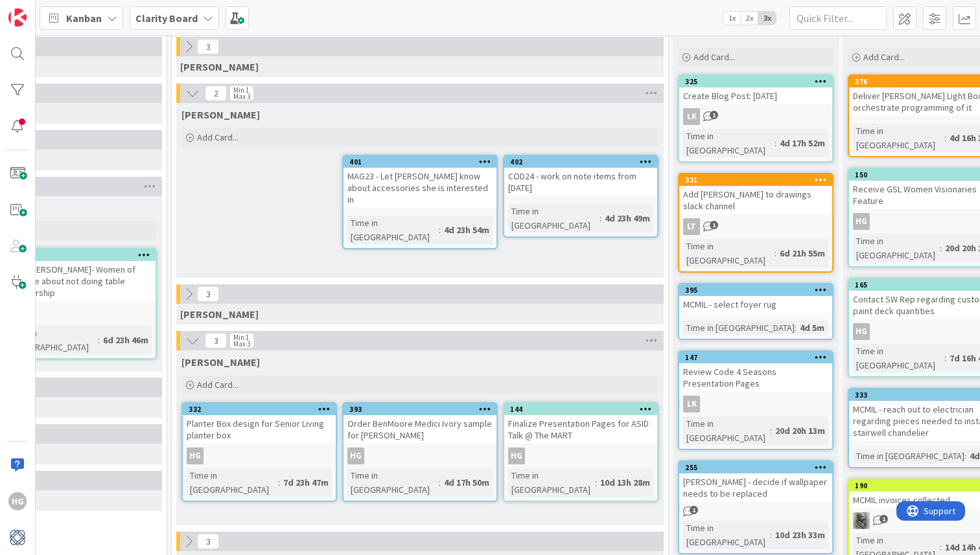 This screenshot has height=555, width=980. Describe the element at coordinates (581, 430) in the screenshot. I see `div: Finalize Presentation Pages for ASID Talk @ The MART` at that location.